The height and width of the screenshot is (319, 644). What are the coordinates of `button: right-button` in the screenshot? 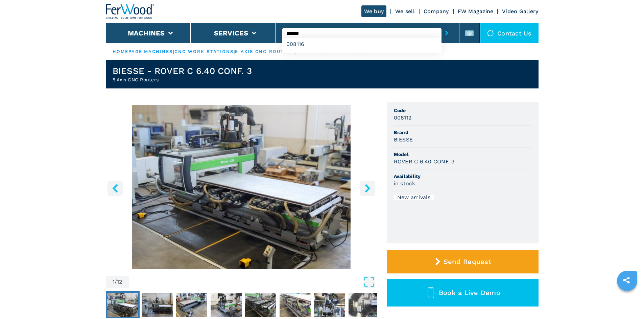 It's located at (367, 188).